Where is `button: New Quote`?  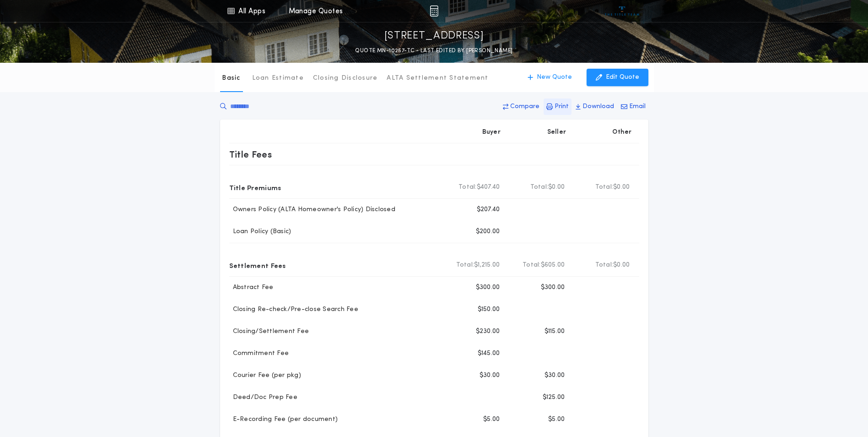 button: New Quote is located at coordinates (549, 78).